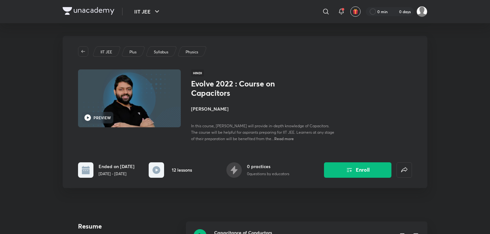 This screenshot has height=234, width=490. What do you see at coordinates (192, 52) in the screenshot?
I see `a: Physics` at bounding box center [192, 52].